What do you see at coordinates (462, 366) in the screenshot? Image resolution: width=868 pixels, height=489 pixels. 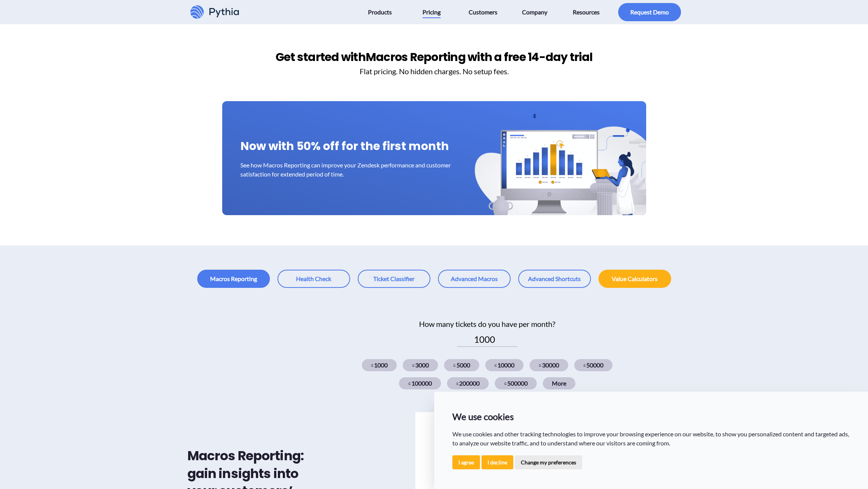 I see `div: 5000` at bounding box center [462, 366].